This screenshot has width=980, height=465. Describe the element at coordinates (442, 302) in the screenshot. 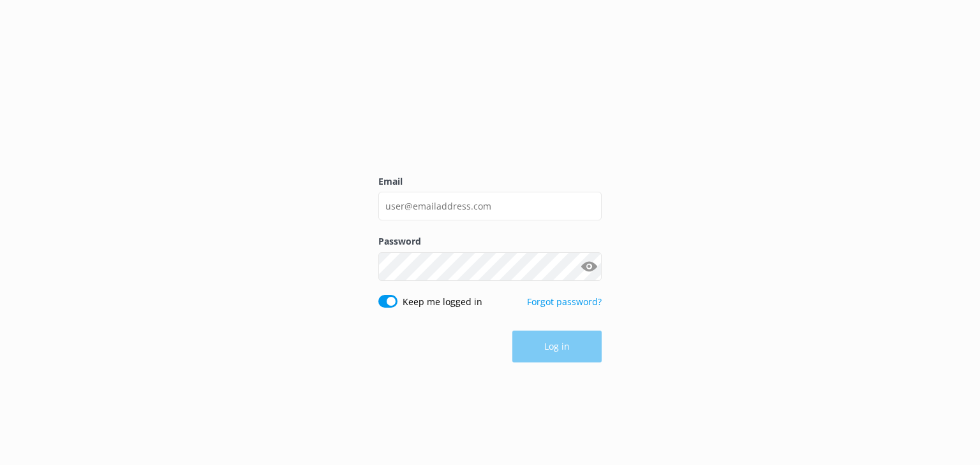

I see `label: Keep me logged in` at that location.